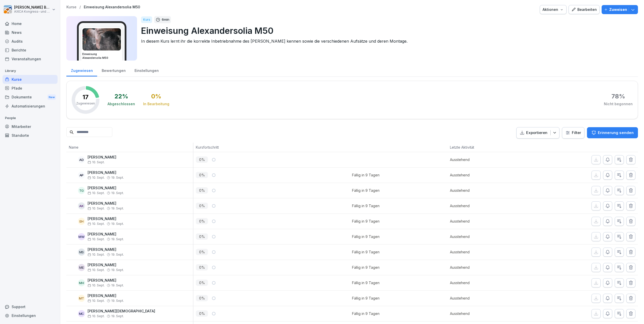  What do you see at coordinates (102, 56) in the screenshot?
I see `h3: Einweisung Alexandersolia M50` at bounding box center [102, 56].